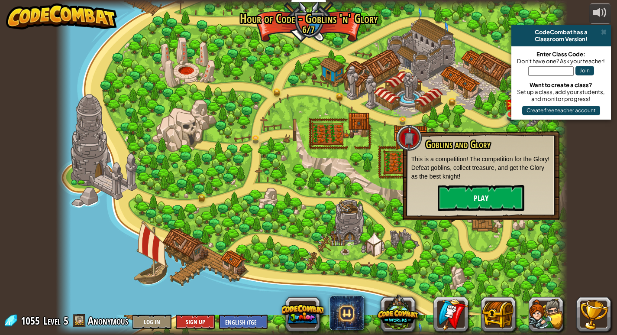  I want to click on div: Classroom Version!, so click(561, 39).